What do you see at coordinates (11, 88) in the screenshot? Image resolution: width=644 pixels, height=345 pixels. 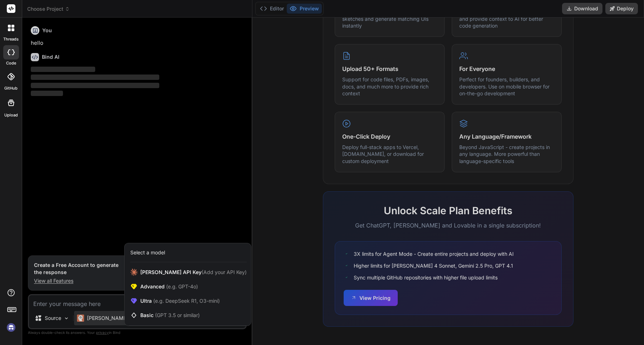 I see `label: GitHub` at bounding box center [11, 88].